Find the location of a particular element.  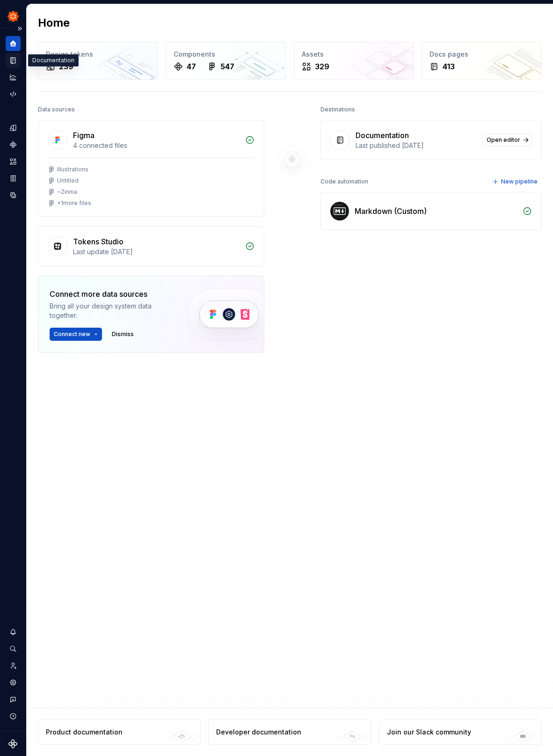

div: Markdown (Custom) is located at coordinates (390, 211).